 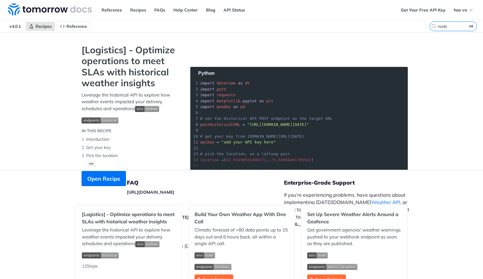 I want to click on h2: Build Your Own Weather App With One Call, so click(x=241, y=218).